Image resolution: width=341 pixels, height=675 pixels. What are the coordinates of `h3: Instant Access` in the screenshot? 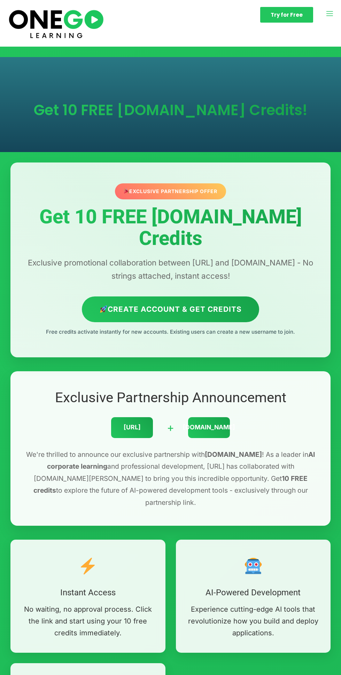 It's located at (88, 593).